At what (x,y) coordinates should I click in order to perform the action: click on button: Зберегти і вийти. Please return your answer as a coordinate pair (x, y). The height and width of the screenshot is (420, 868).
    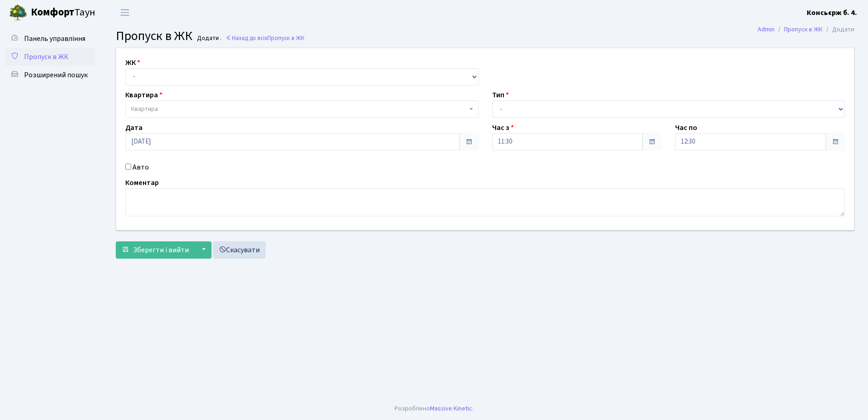
    Looking at the image, I should click on (155, 250).